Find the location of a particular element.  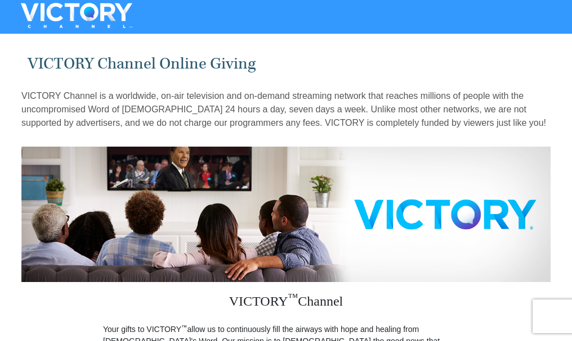

img: VICTORYTHON - VICTORY Channel is located at coordinates (77, 15).